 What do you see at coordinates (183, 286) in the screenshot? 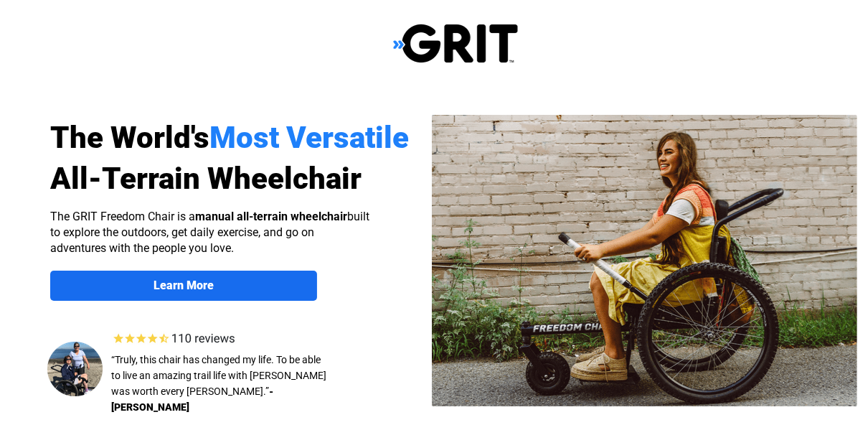
I see `a: Learn More` at bounding box center [183, 286].